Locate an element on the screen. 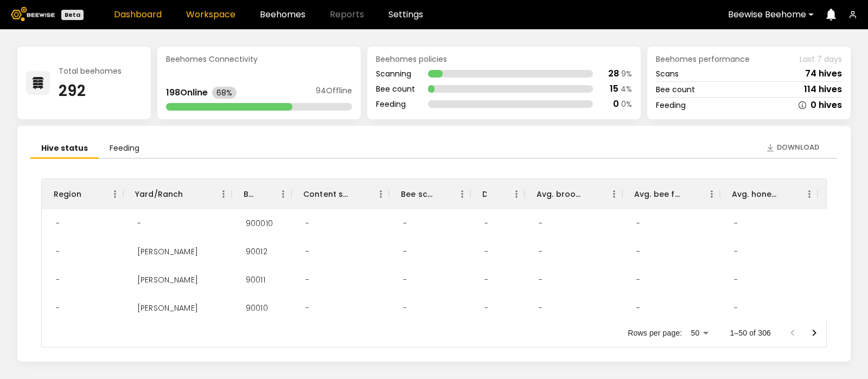 The image size is (868, 379). div: 900010 is located at coordinates (259, 224).